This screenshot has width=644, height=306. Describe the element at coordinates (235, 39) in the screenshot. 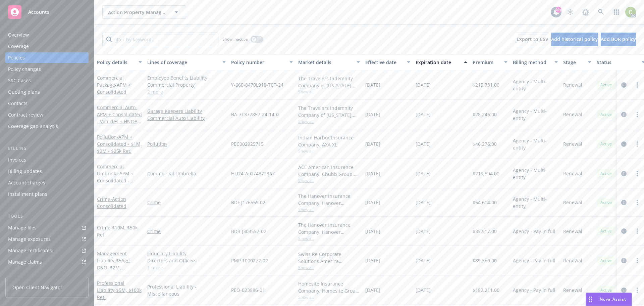

I see `span: Show inactive` at that location.